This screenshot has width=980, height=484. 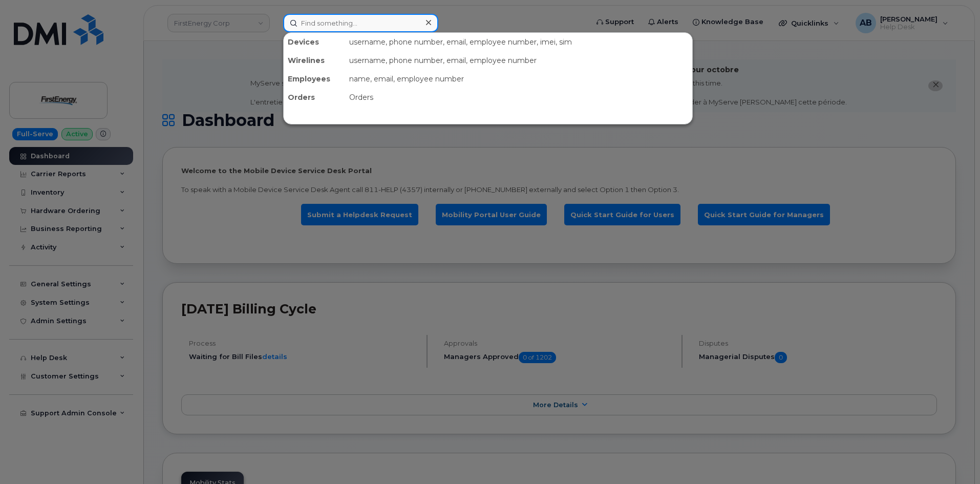 What do you see at coordinates (315, 42) in the screenshot?
I see `div: Devices` at bounding box center [315, 42].